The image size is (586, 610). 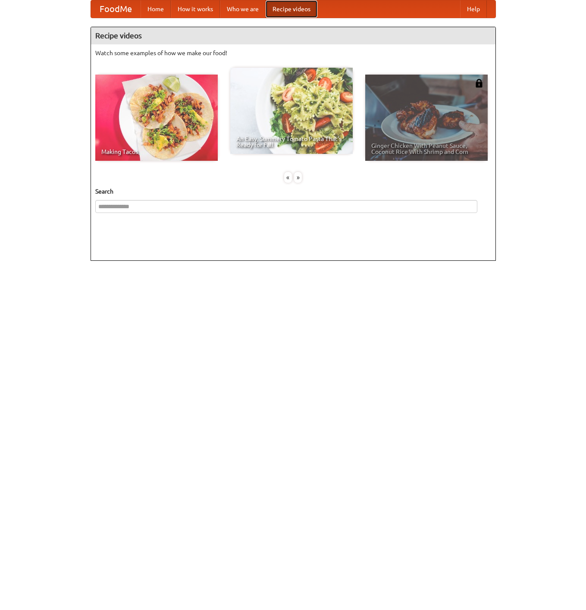 I want to click on h4: Recipe videos, so click(x=293, y=36).